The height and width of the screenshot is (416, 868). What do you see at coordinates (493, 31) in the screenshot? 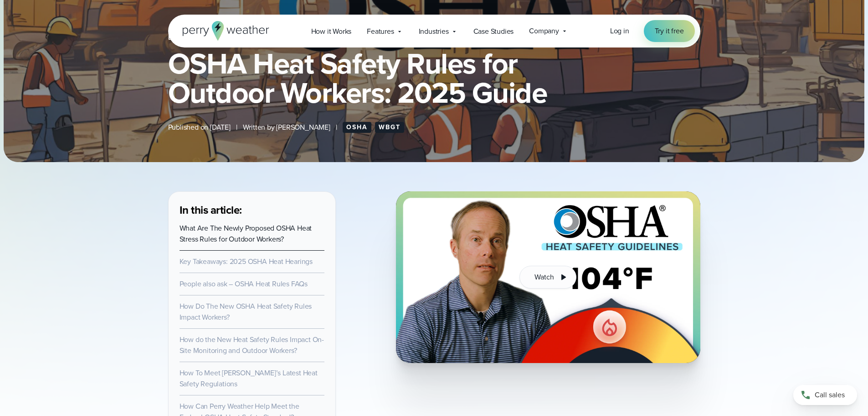
I see `span: Case Studies` at bounding box center [493, 31].